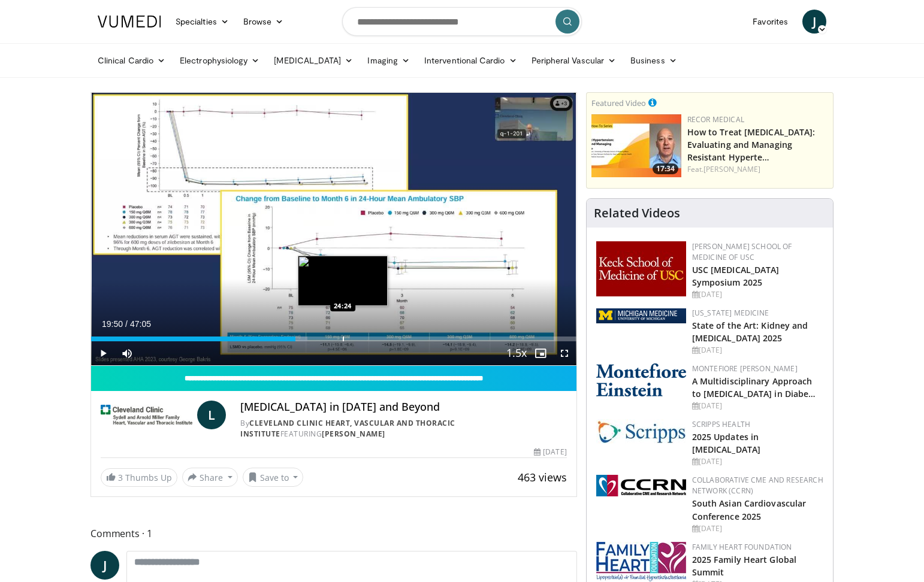  Describe the element at coordinates (641, 380) in the screenshot. I see `img: b0142b4c-93a1-4b58-8f91-5265c282693c.png.150x105_q85_autocrop_double_scale_upscale_version-0.2.png` at that location.